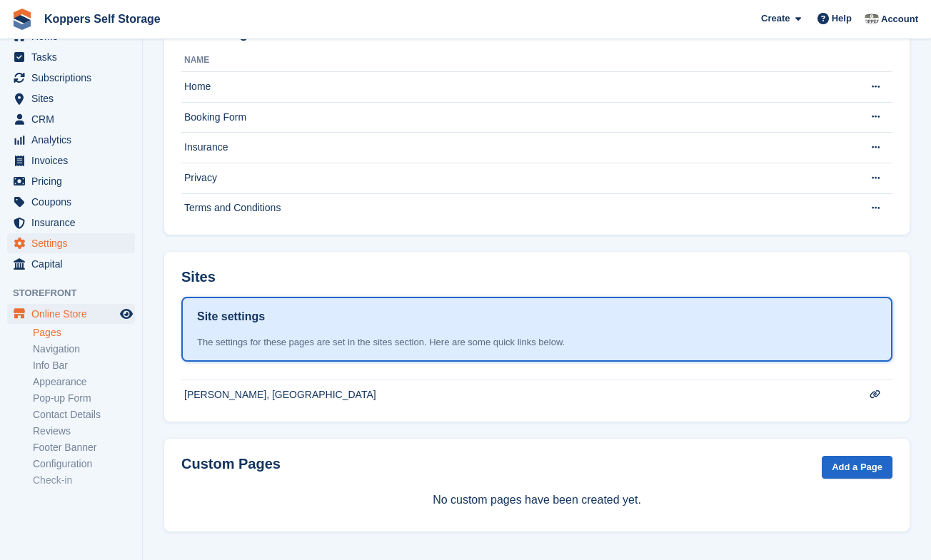 The width and height of the screenshot is (931, 560). What do you see at coordinates (900, 20) in the screenshot?
I see `span: Account` at bounding box center [900, 20].